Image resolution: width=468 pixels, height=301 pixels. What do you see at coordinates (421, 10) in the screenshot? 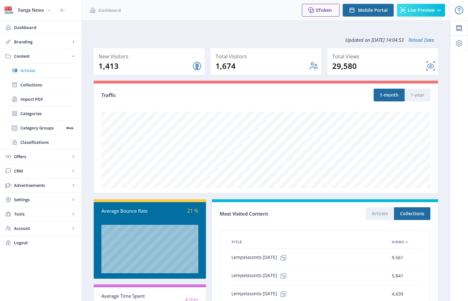
I see `span: Live Preview` at bounding box center [421, 10].